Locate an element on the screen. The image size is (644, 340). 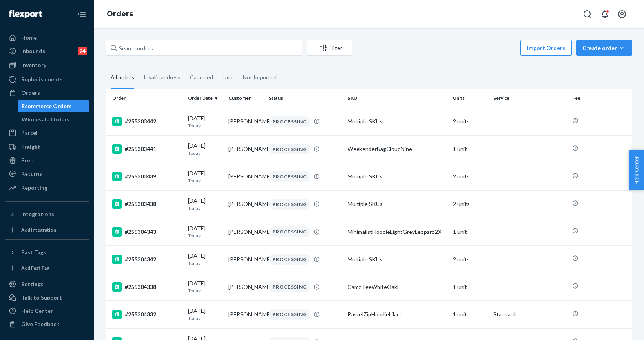
a: Settings is located at coordinates (47, 284).